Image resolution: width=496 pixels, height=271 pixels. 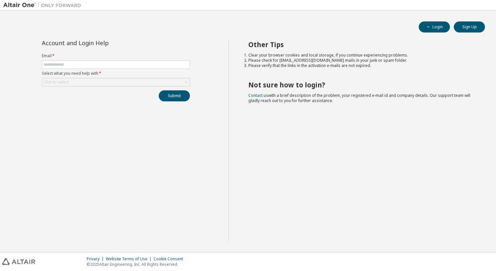 What do you see at coordinates (359, 98) in the screenshot?
I see `span: with a brief description of the problem, your registered e-mail id and company details. Our suppo...` at bounding box center [359, 98].